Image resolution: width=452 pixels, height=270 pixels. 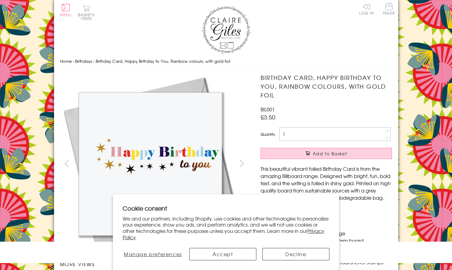 What do you see at coordinates (326, 86) in the screenshot?
I see `h1: Birthday Card, Happy Birthday to You, Rainbow colours, with gold foil` at bounding box center [326, 86].